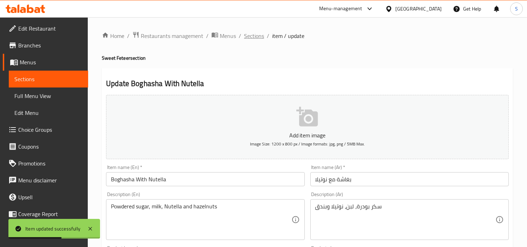 This screenshot has width=527, height=247. What do you see at coordinates (48, 96) in the screenshot?
I see `span: Full Menu View` at bounding box center [48, 96].